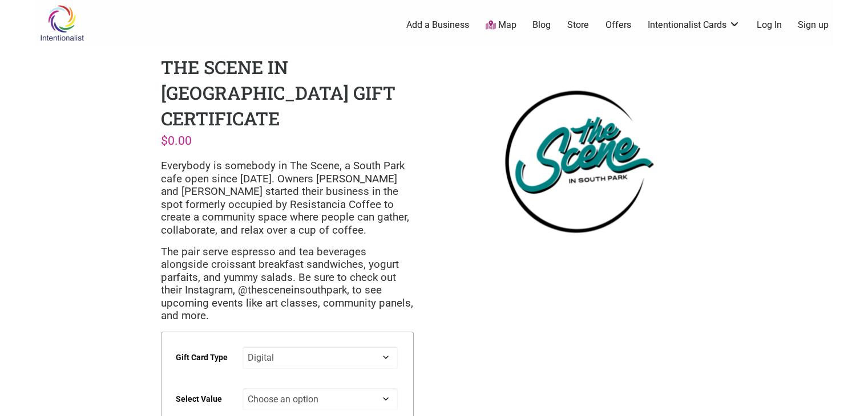 The width and height of the screenshot is (868, 416). I want to click on bdi: 0.00, so click(176, 140).